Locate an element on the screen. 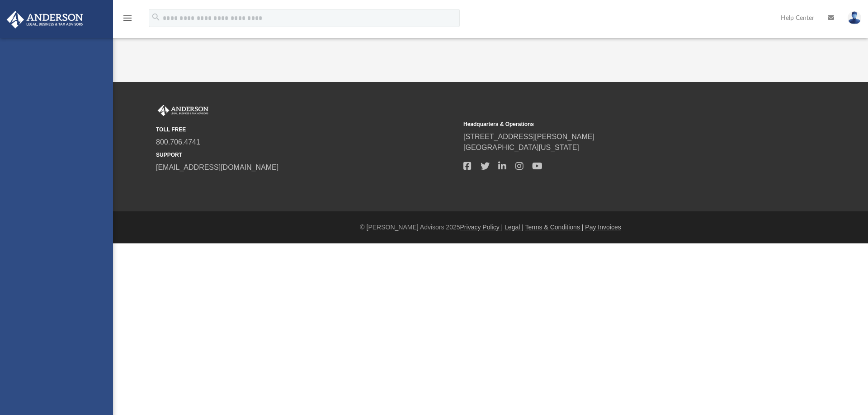 Image resolution: width=868 pixels, height=415 pixels. i: search is located at coordinates (156, 17).